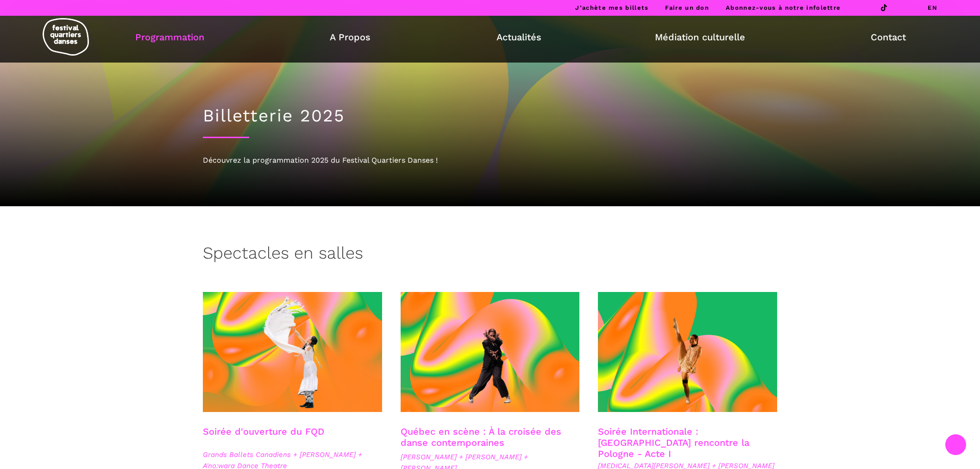 This screenshot has width=980, height=469. What do you see at coordinates (481, 437) in the screenshot?
I see `a: Québec en scène : À la croisée des danse contemporaines` at bounding box center [481, 437].